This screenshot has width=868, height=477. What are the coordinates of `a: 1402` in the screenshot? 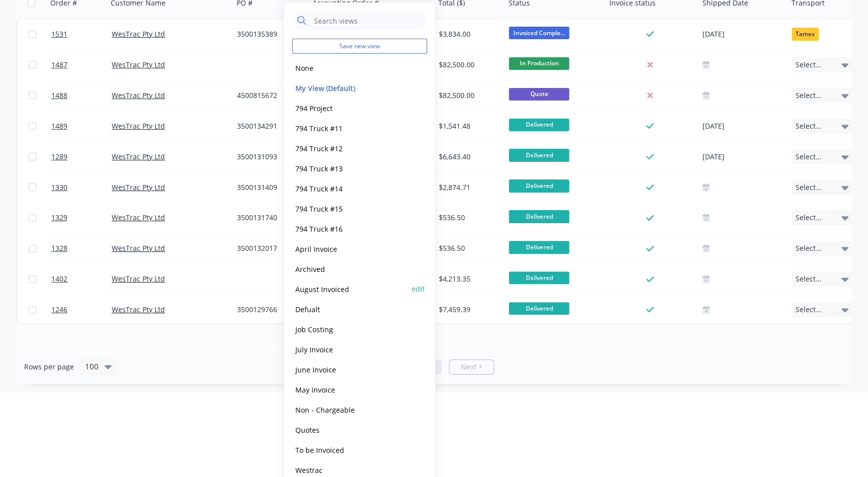 It's located at (81, 279).